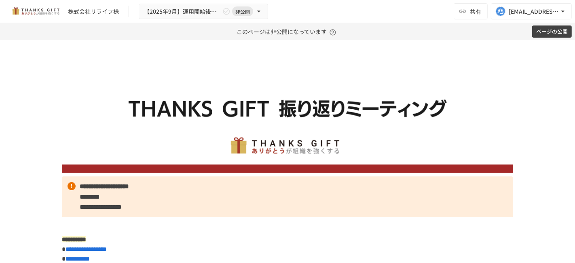 The width and height of the screenshot is (575, 263). What do you see at coordinates (471, 11) in the screenshot?
I see `button: 共有` at bounding box center [471, 11].